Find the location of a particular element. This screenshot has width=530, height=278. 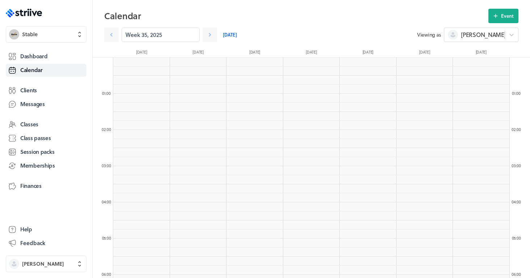

span: Classes is located at coordinates (29, 124).